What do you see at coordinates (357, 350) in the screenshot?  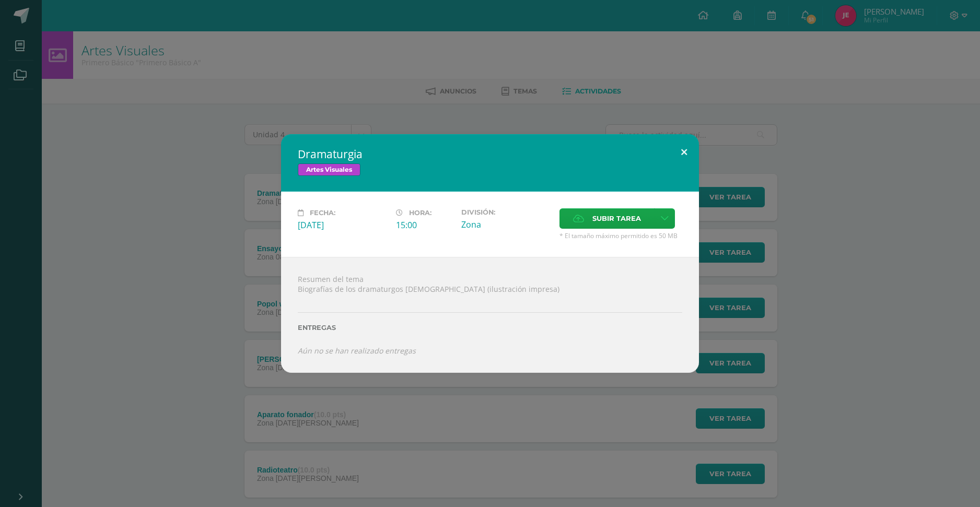 I see `i: Aún no se han realizado entregas` at bounding box center [357, 350].